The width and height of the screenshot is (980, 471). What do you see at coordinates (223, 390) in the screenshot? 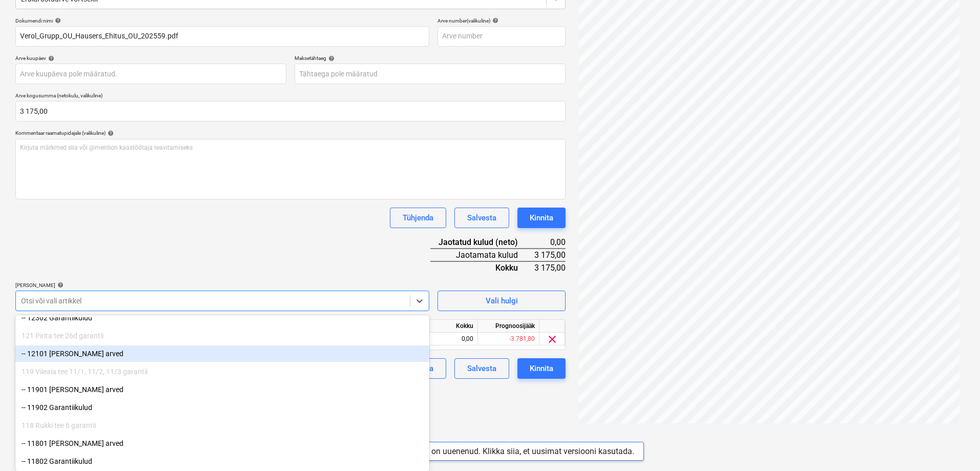
I see `div: -- 11901 Mahakantud arved` at bounding box center [223, 390].